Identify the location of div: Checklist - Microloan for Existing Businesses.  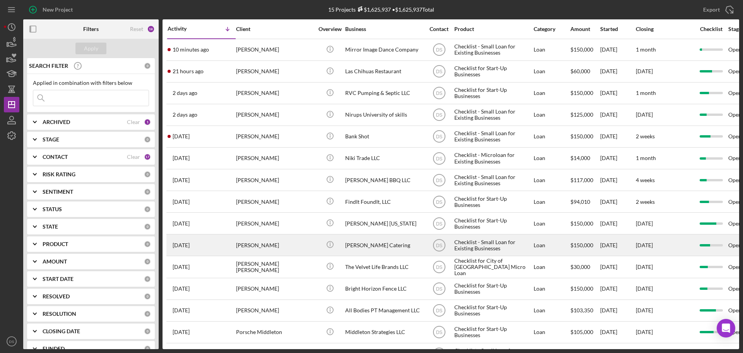
(493, 158).